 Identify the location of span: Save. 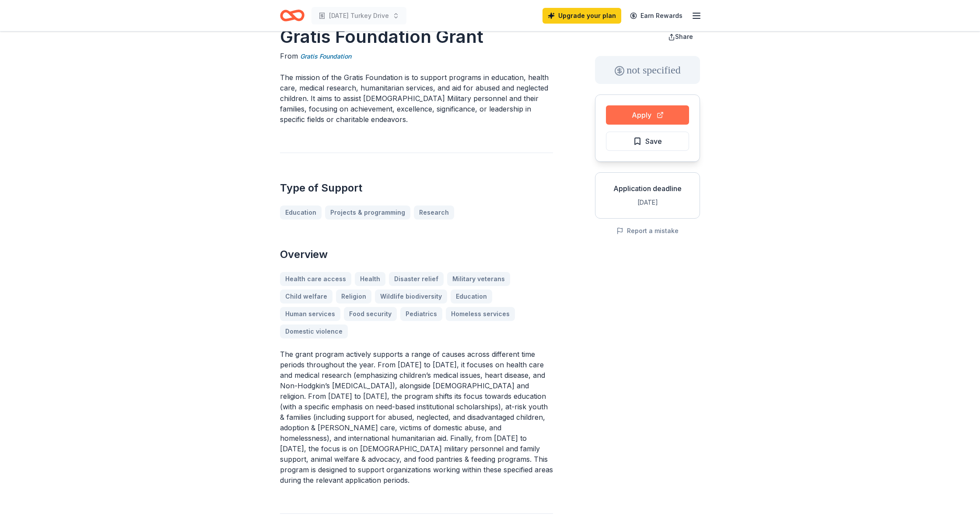
(653, 142).